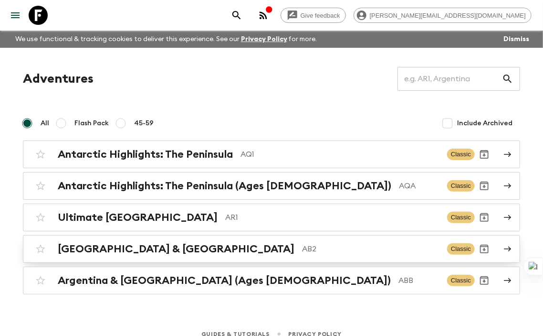 This screenshot has height=336, width=543. I want to click on span: Flash Pack, so click(92, 123).